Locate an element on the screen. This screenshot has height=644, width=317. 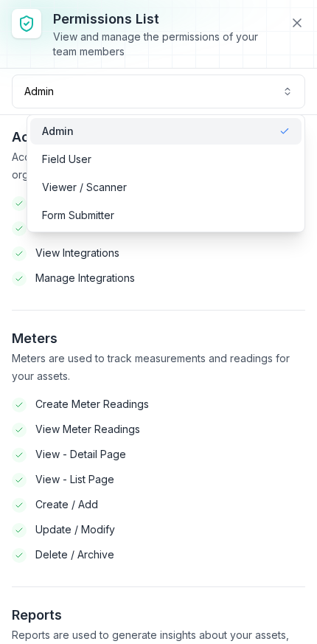
span: Field User is located at coordinates (66, 159).